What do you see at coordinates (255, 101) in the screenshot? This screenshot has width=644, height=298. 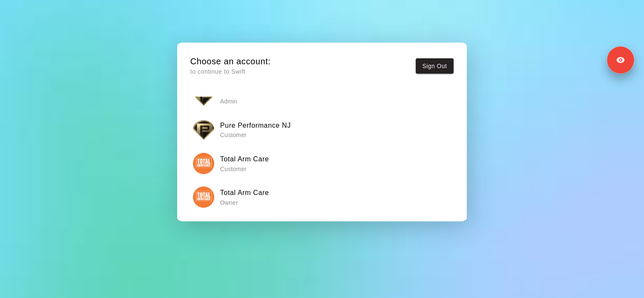 I see `p: Admin` at bounding box center [255, 101].